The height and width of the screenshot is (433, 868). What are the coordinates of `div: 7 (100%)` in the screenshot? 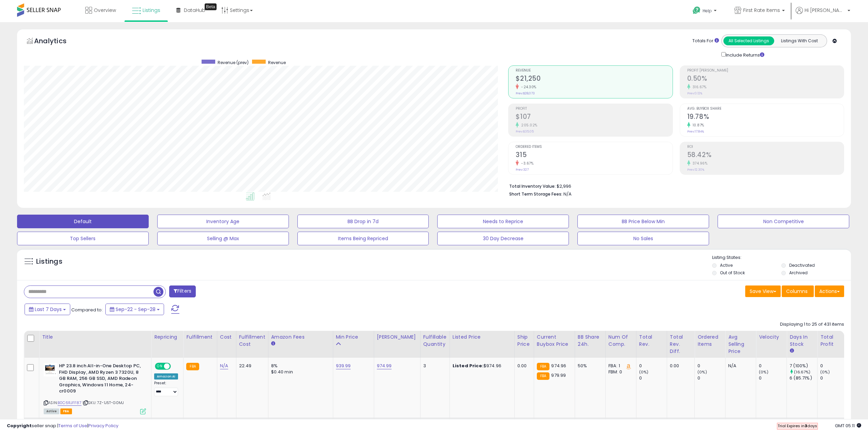 It's located at (803, 366).